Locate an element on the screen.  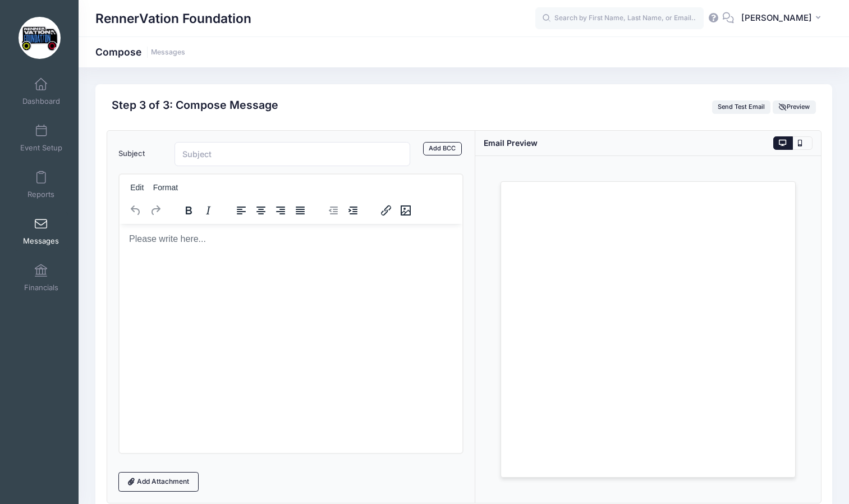
button: Justify is located at coordinates (300, 210).